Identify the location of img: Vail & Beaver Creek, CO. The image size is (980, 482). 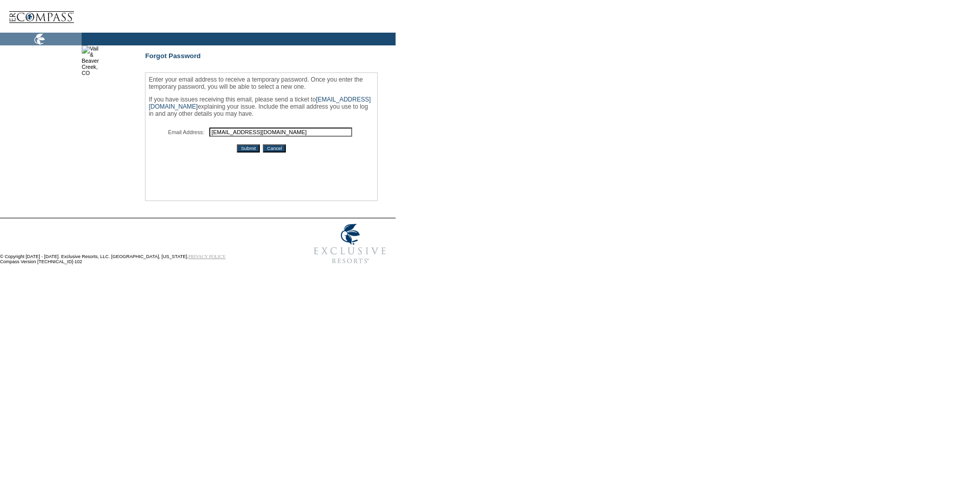
(91, 61).